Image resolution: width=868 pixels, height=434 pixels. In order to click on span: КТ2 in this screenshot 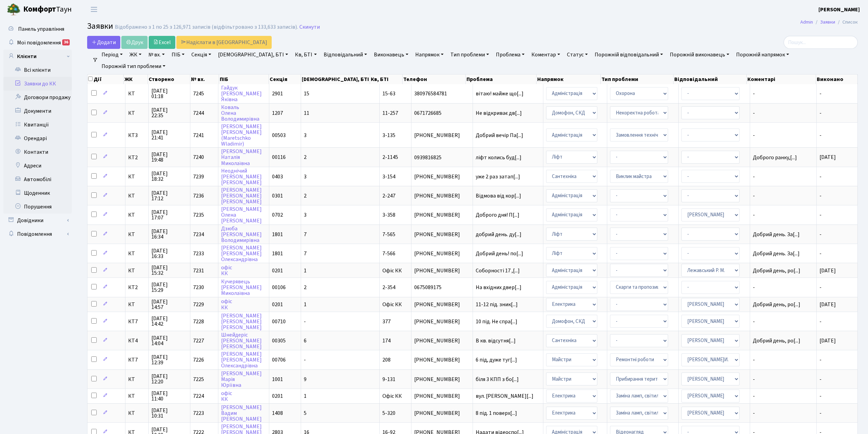, I will do `click(137, 158)`.